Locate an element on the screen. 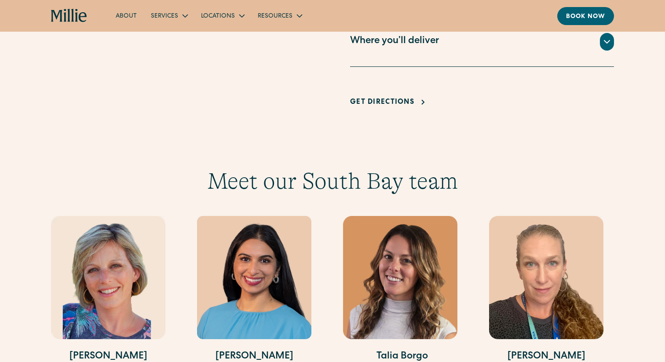  a: Get Directions is located at coordinates (390, 103).